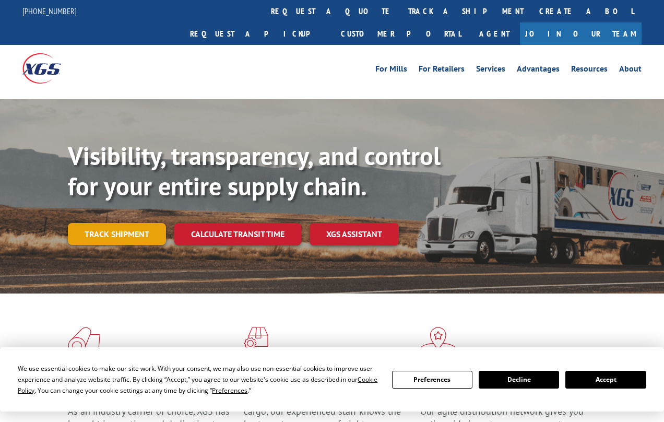 The height and width of the screenshot is (422, 664). I want to click on a: Request a pickup, so click(257, 33).